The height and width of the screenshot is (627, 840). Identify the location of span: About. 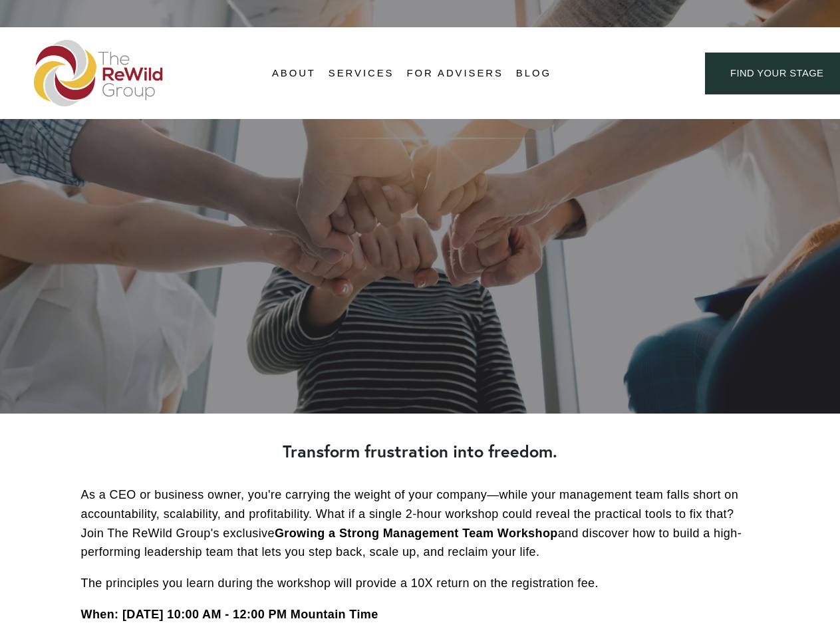
(294, 73).